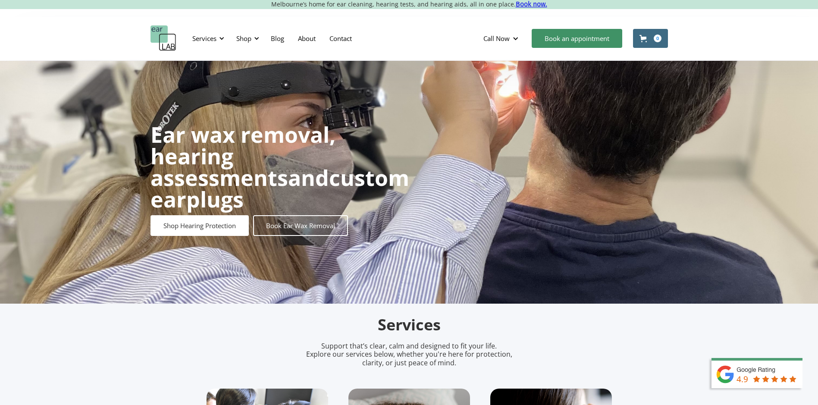  What do you see at coordinates (163, 38) in the screenshot?
I see `a: home` at bounding box center [163, 38].